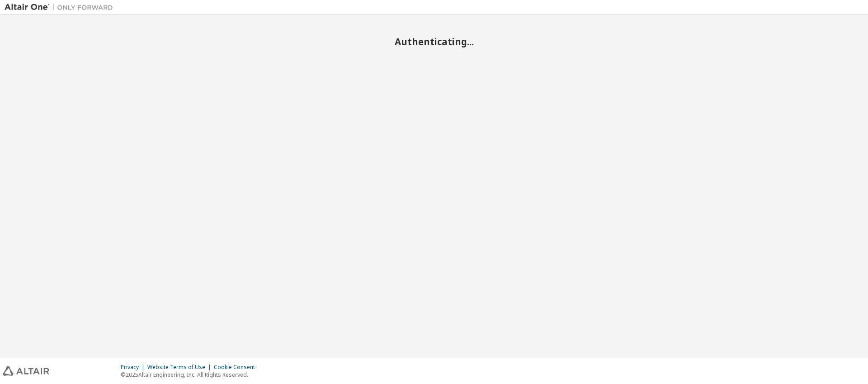 This screenshot has width=868, height=384. I want to click on h2: Authenticating..., so click(434, 42).